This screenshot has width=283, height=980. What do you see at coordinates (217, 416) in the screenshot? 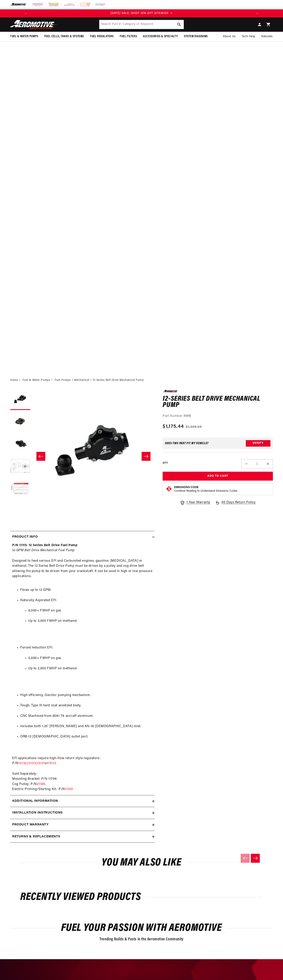
I see `div: Part Number:` at bounding box center [217, 416].